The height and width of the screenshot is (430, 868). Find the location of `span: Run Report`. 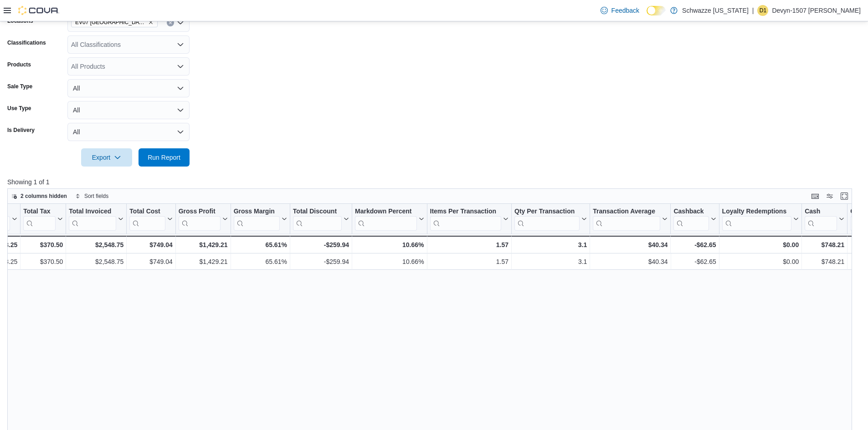

span: Run Report is located at coordinates (164, 158).